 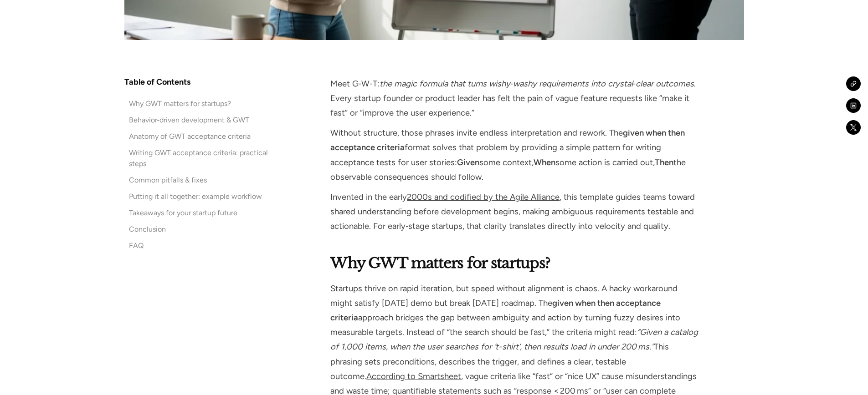 I want to click on a: FAQ, so click(x=197, y=246).